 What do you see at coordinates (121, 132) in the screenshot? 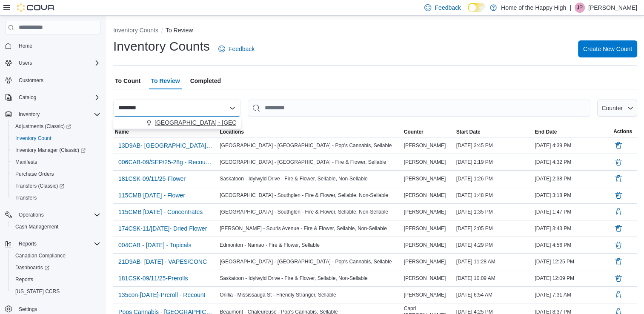
I see `span: Name` at bounding box center [121, 132].